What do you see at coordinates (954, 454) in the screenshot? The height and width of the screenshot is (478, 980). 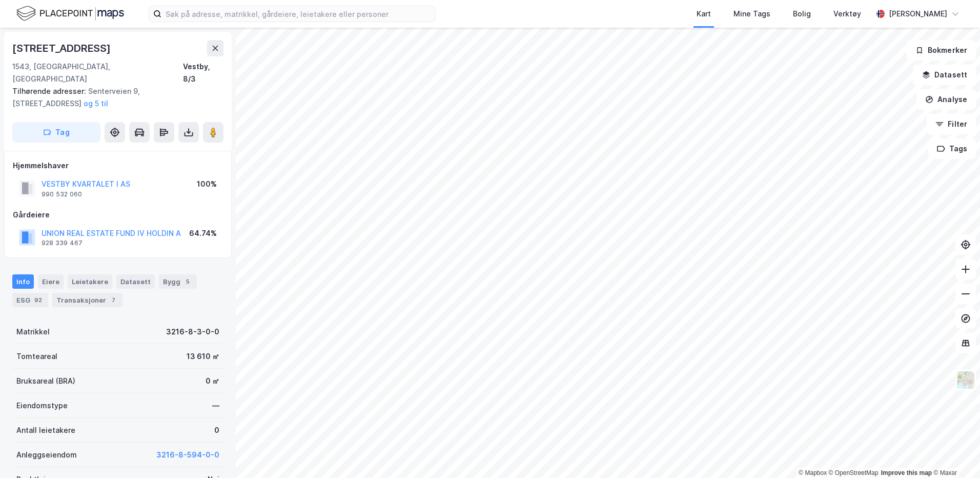 I see `div: Kontrollprogram for chat` at bounding box center [954, 454].